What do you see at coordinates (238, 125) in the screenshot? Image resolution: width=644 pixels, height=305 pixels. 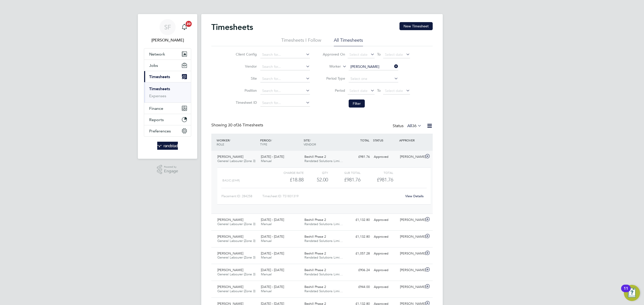 I see `div: Showing` at bounding box center [238, 125].